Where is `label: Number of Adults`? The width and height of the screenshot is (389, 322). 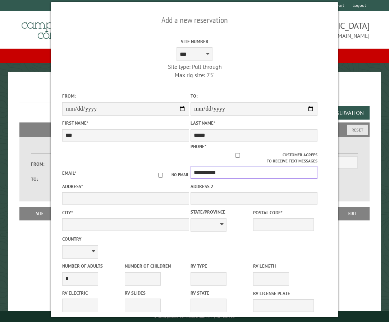 label: Number of Adults is located at coordinates (92, 266).